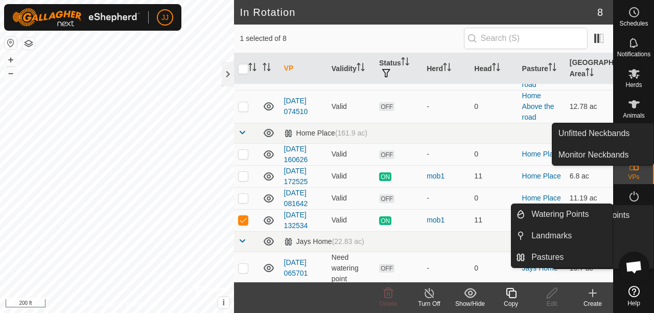 This screenshot has width=654, height=313. Describe the element at coordinates (633, 115) in the screenshot. I see `span: Animals` at that location.